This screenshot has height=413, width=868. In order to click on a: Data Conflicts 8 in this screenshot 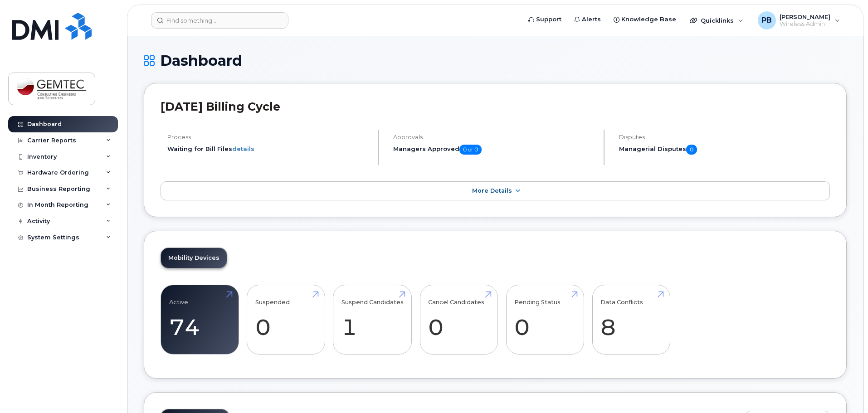, I will do `click(631, 320)`.